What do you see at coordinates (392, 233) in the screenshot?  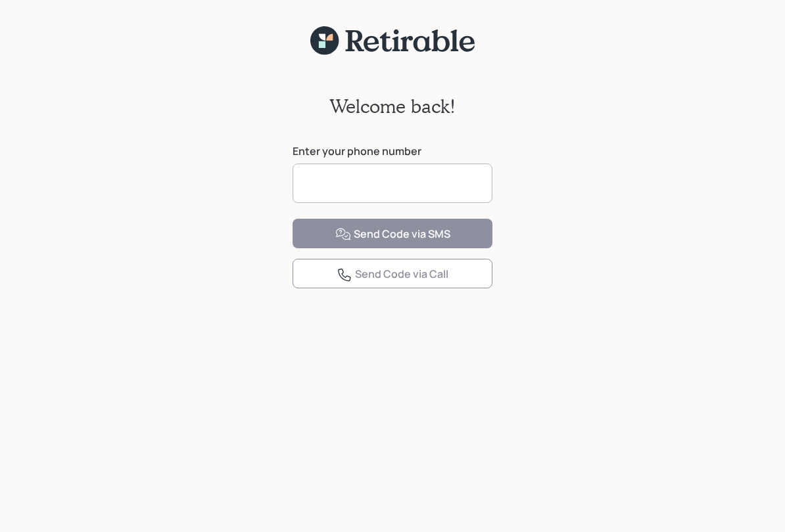 I see `button: Send Code via SMS` at bounding box center [392, 233].